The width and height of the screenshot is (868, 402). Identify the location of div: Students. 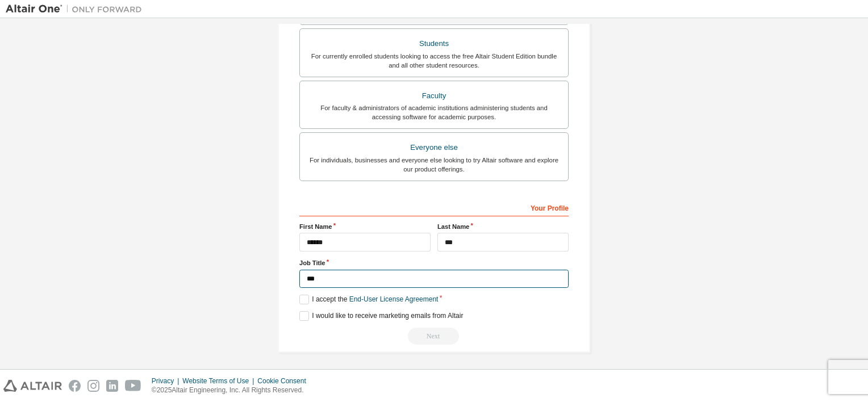
(434, 44).